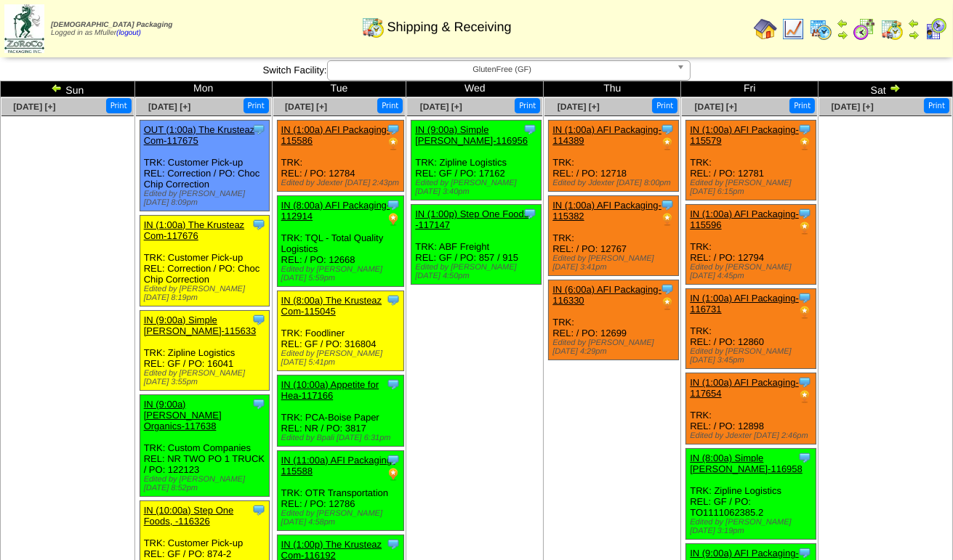 The width and height of the screenshot is (953, 560). Describe the element at coordinates (332, 306) in the screenshot. I see `a: IN (8:00a) The Krusteaz Com-115045` at that location.